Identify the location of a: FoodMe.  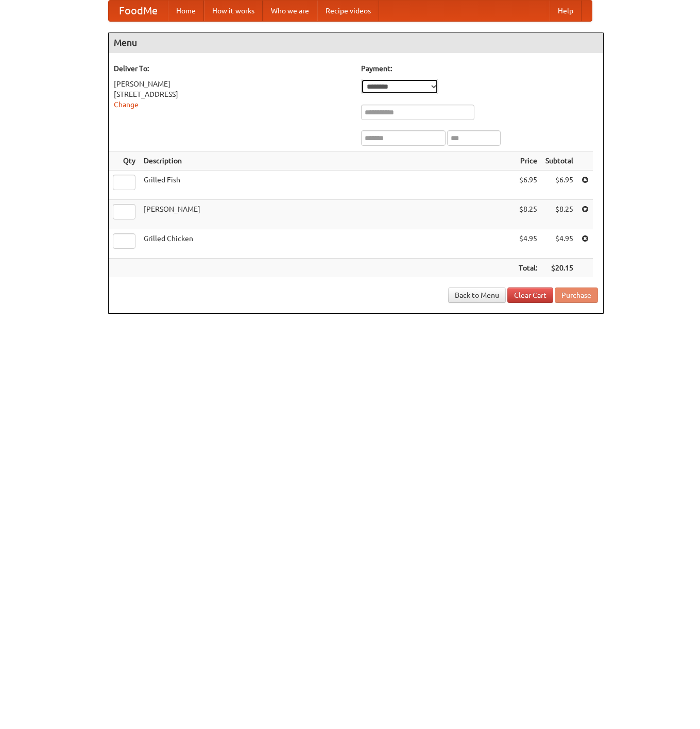
(138, 11).